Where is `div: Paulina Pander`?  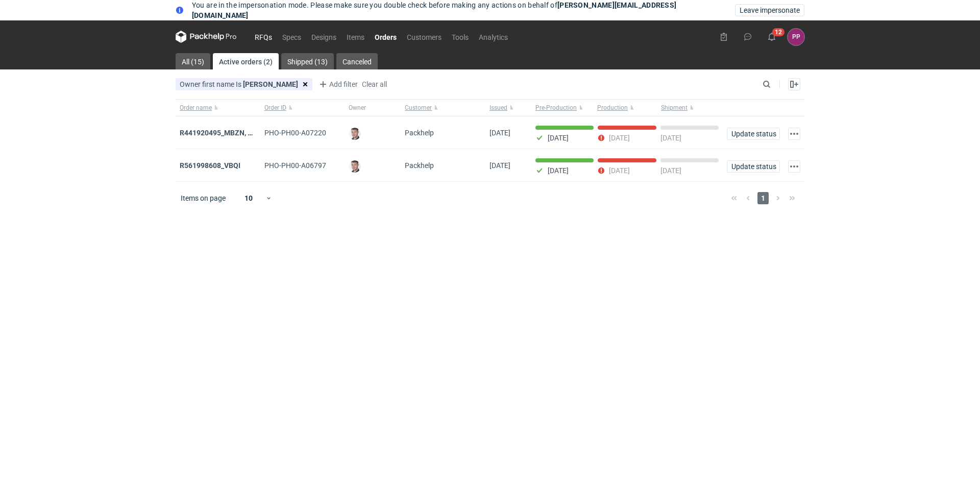 div: Paulina Pander is located at coordinates (796, 37).